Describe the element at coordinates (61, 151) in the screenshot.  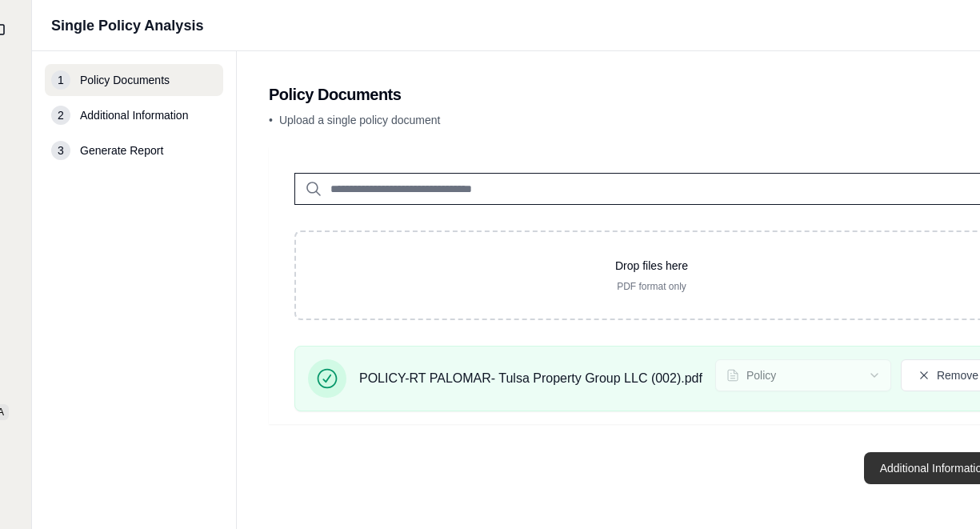
I see `div: 3` at that location.